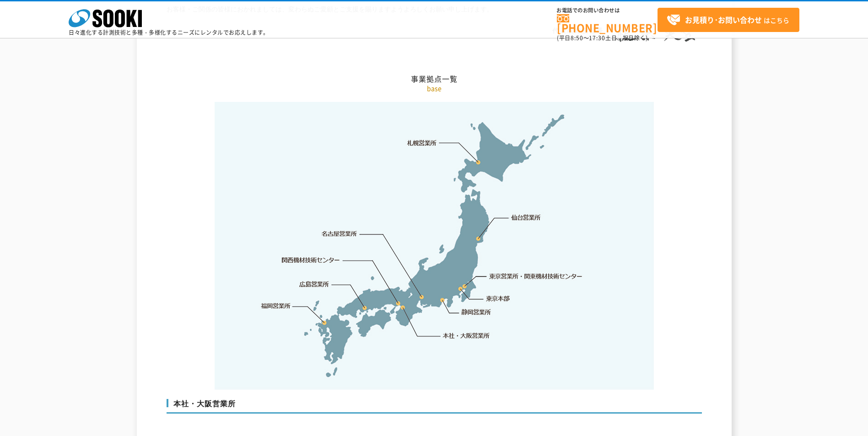 This screenshot has width=868, height=436. Describe the element at coordinates (275, 306) in the screenshot. I see `a: 福岡営業所` at that location.